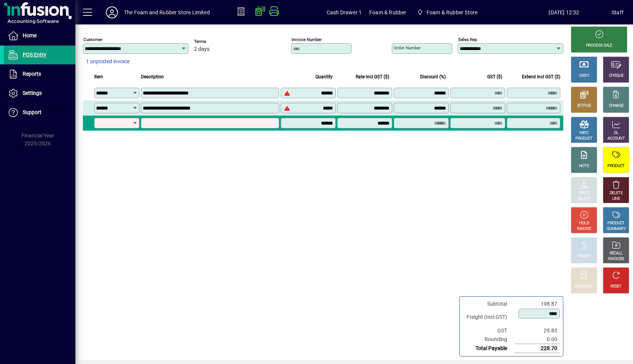 The height and width of the screenshot is (364, 633). What do you see at coordinates (584, 194) in the screenshot?
I see `div: PRICE` at bounding box center [584, 194].